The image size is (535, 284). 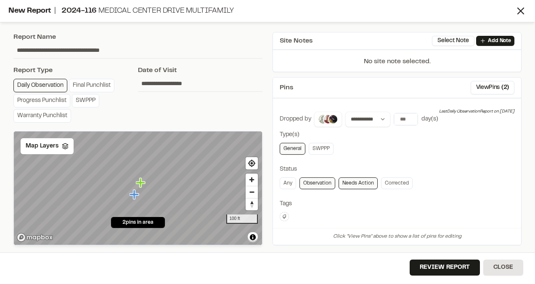 I want to click on button: Matthew Kirkendall, Jason Luttrell, Victor Gaucin, so click(x=328, y=119).